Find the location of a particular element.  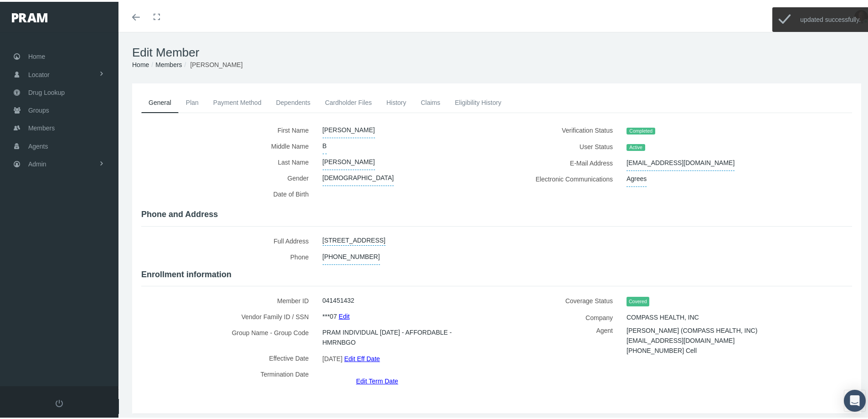

label: Agent is located at coordinates (562, 342).